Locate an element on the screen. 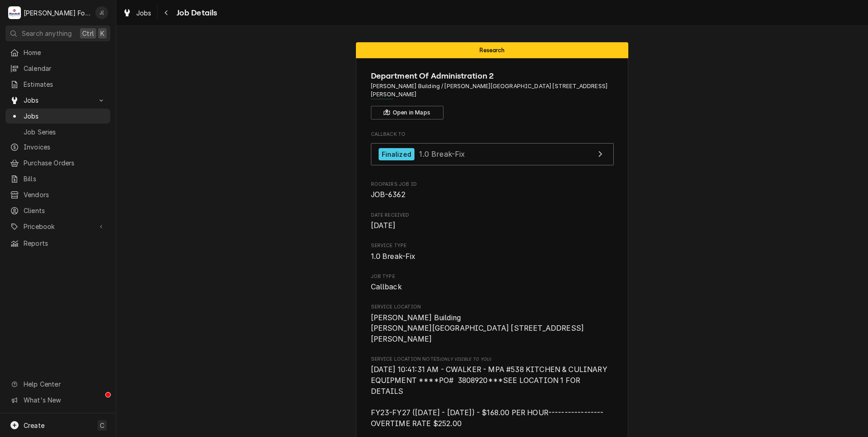 Image resolution: width=868 pixels, height=437 pixels. div: Jeff Debigare (109)'s Avatar is located at coordinates (101, 13).